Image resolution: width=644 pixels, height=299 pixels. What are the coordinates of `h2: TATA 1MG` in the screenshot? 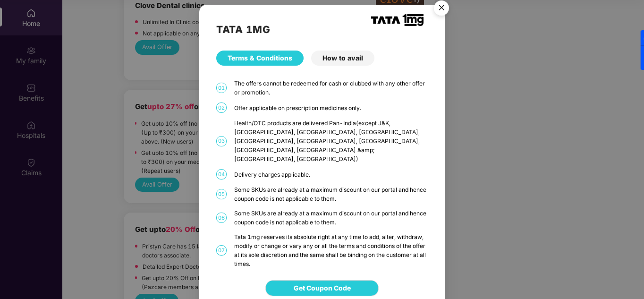 It's located at (321, 29).